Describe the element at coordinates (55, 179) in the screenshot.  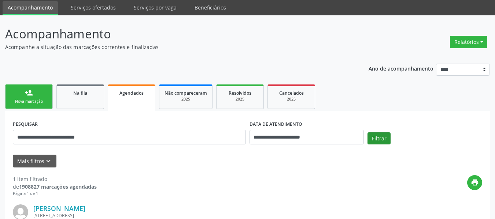
I see `div: 1 item filtrado` at that location.